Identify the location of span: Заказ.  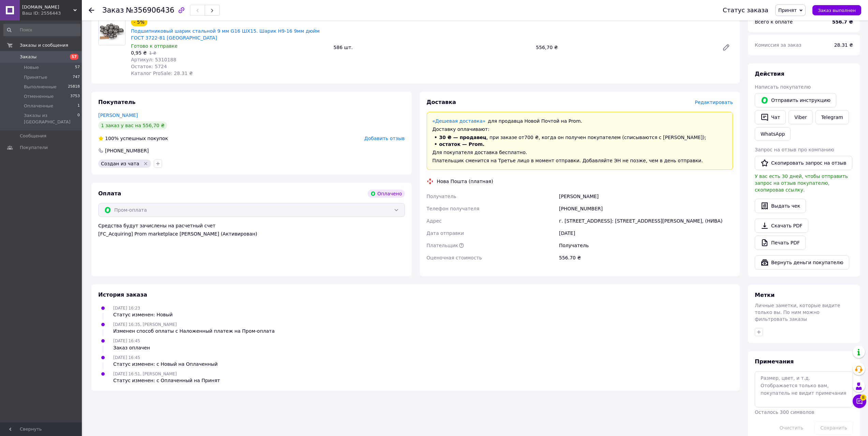
(113, 10).